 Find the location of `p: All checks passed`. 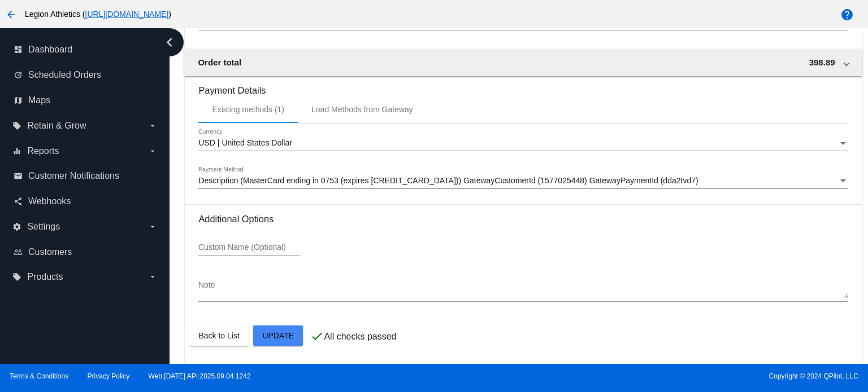

p: All checks passed is located at coordinates (360, 337).